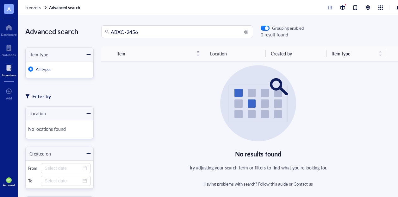  I want to click on div: Add, so click(9, 98).